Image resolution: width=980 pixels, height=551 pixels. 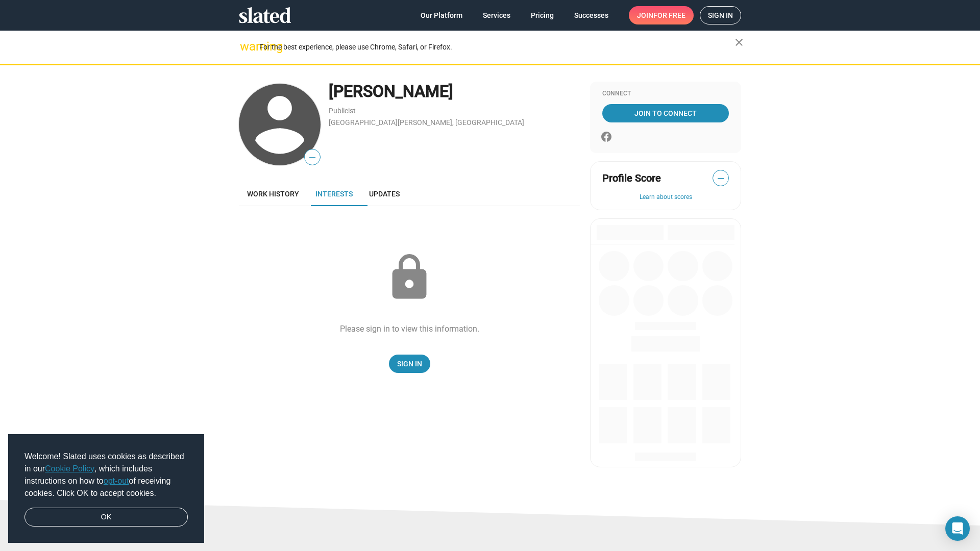 I want to click on a: Join To Connect, so click(x=666, y=114).